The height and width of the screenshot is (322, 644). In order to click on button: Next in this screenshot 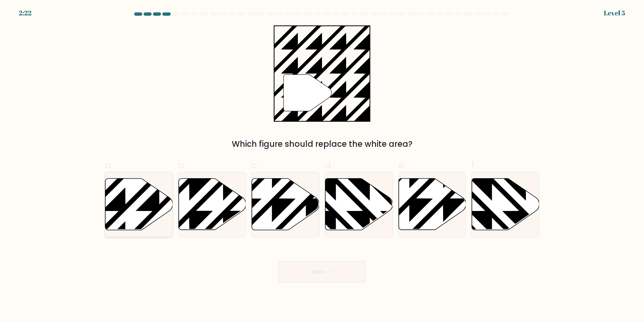, I will do `click(322, 272)`.